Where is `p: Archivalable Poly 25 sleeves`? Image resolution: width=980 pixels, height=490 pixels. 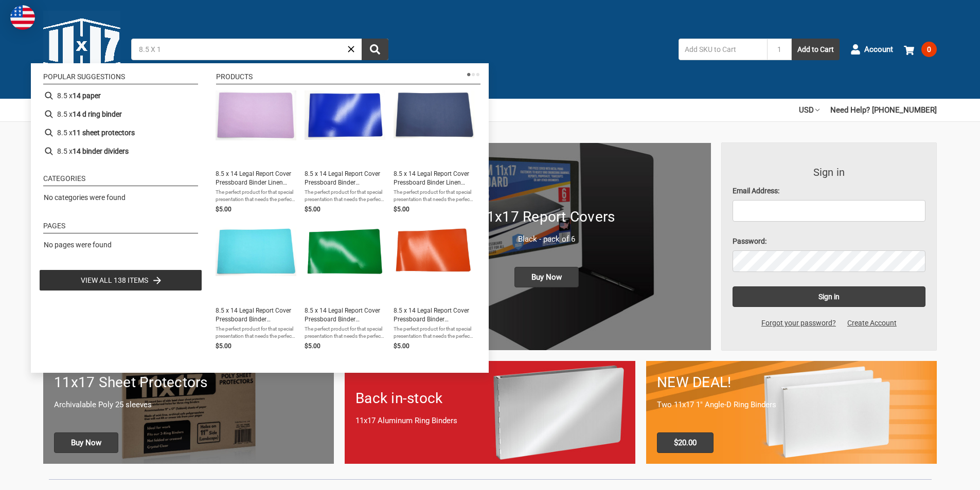 p: Archivalable Poly 25 sleeves is located at coordinates (188, 405).